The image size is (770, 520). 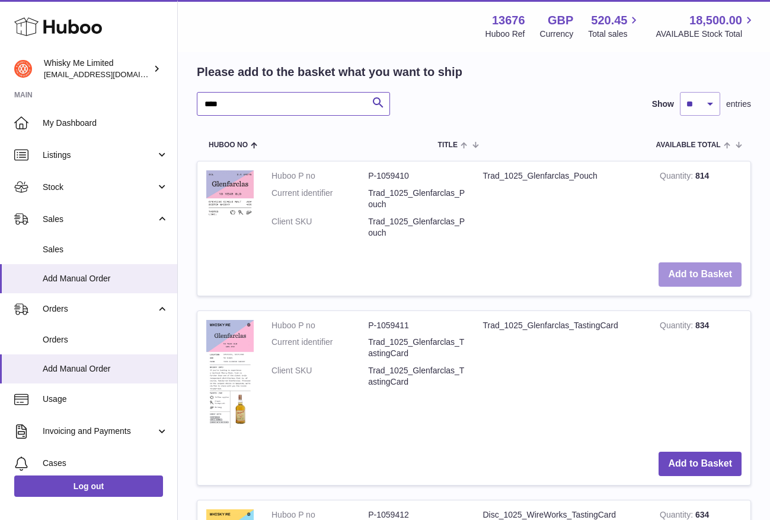 What do you see at coordinates (448, 145) in the screenshot?
I see `span: Title` at bounding box center [448, 145].